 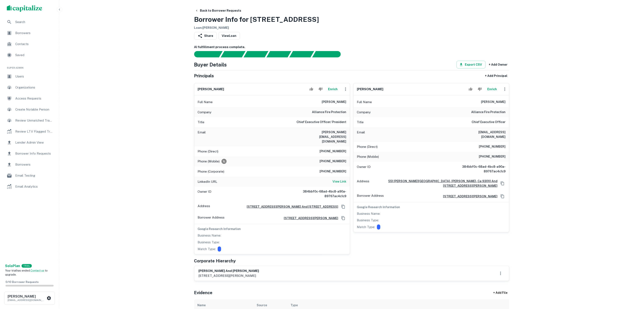 I want to click on span: Borrower Info Requests, so click(x=34, y=154).